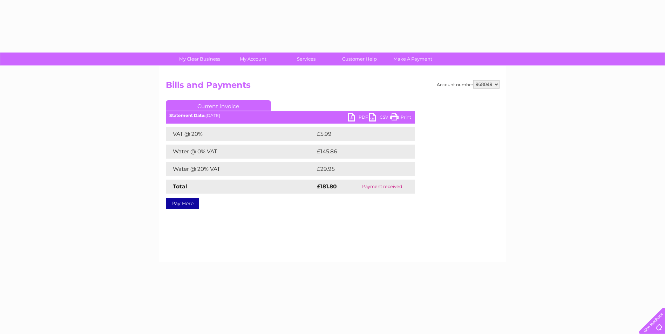  I want to click on td: VAT @ 20%, so click(240, 134).